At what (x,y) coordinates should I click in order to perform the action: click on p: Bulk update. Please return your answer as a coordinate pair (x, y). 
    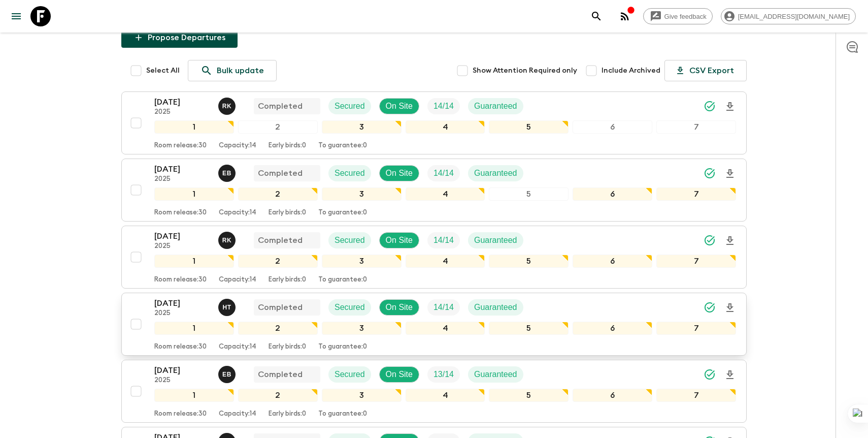
    Looking at the image, I should click on (240, 70).